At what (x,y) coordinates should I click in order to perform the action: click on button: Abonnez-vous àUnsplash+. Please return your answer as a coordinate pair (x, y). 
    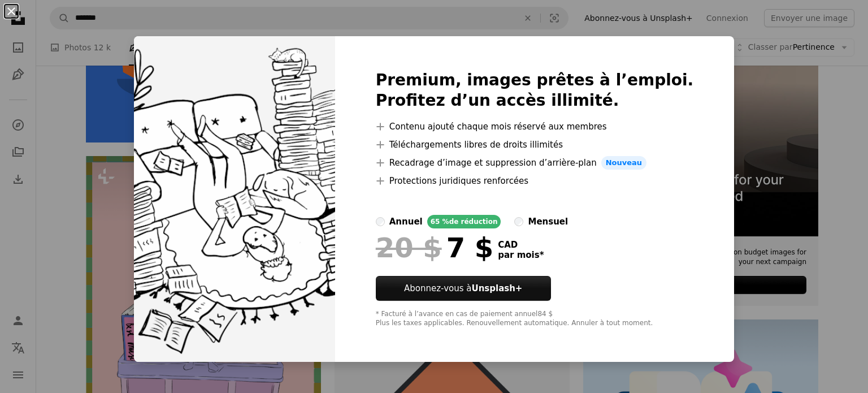
    Looking at the image, I should click on (464, 289).